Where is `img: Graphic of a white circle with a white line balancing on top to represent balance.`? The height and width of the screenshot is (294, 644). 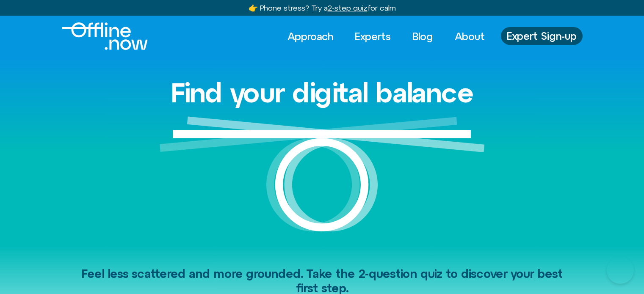
img: Graphic of a white circle with a white line balancing on top to represent balance. is located at coordinates (323, 180).